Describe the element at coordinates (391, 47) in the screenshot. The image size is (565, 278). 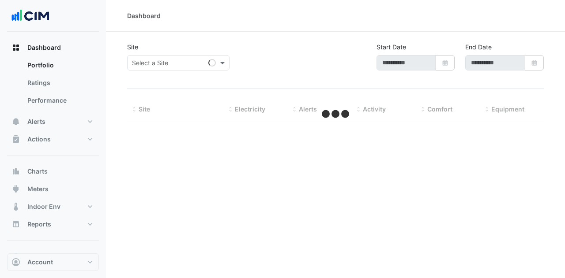
I see `label: Start Date` at that location.